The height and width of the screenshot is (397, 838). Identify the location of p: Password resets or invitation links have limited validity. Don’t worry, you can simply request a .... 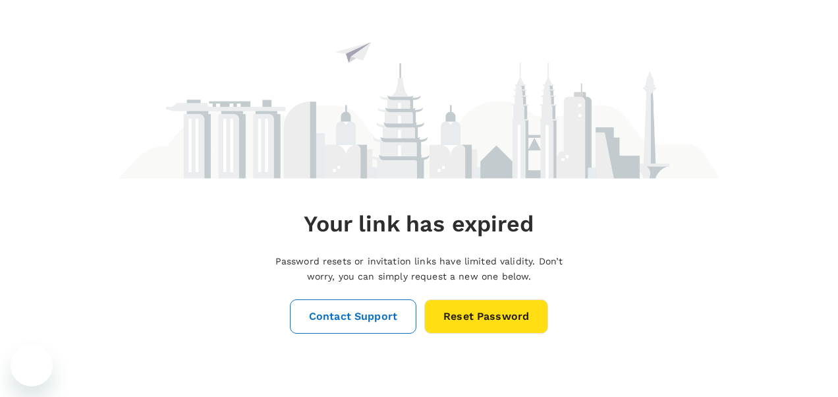
(419, 268).